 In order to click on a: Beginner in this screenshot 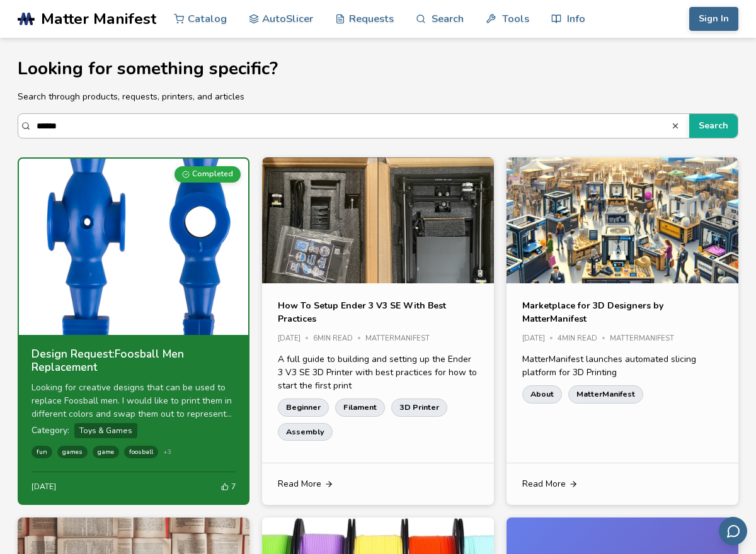, I will do `click(303, 408)`.